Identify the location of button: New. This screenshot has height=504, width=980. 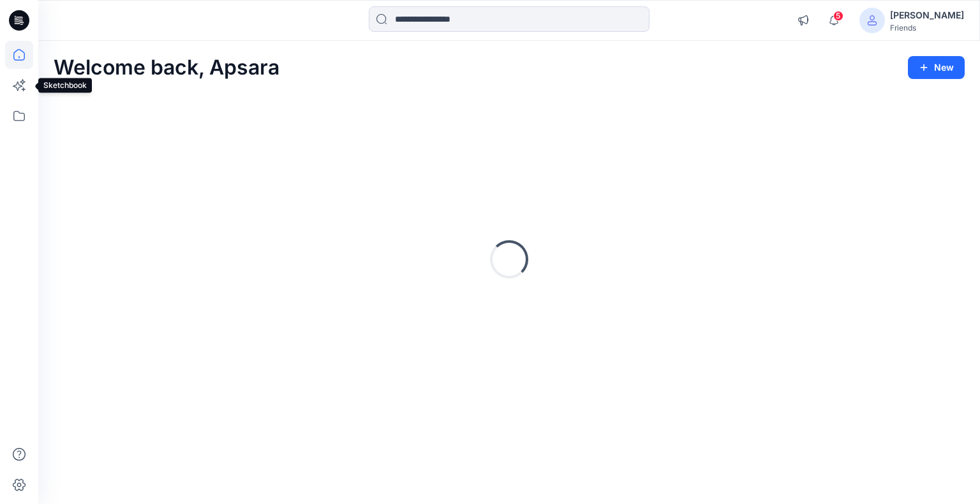
(936, 67).